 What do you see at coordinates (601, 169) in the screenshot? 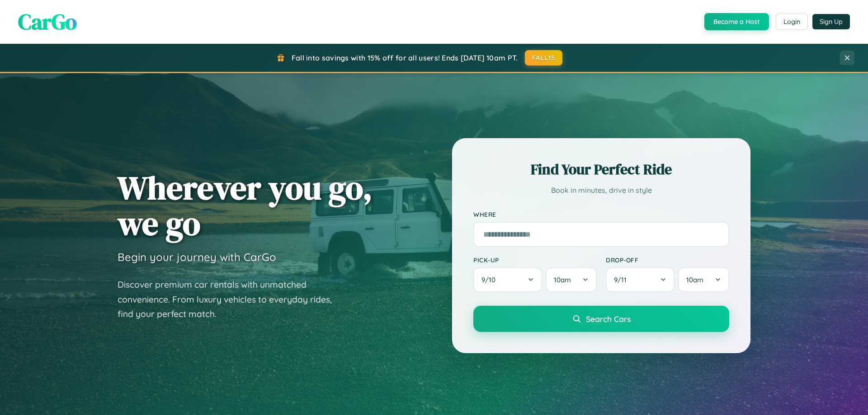
I see `h2: Find Your Perfect Ride` at bounding box center [601, 169].